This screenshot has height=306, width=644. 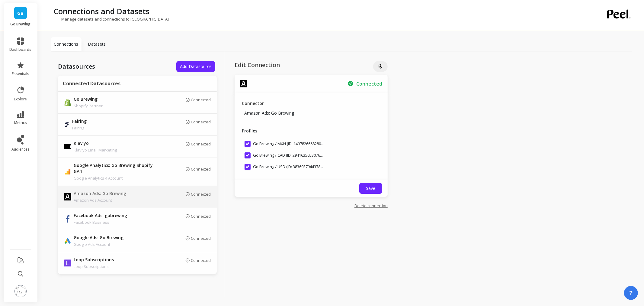 What do you see at coordinates (311, 131) in the screenshot?
I see `p: Profiles` at bounding box center [311, 131].